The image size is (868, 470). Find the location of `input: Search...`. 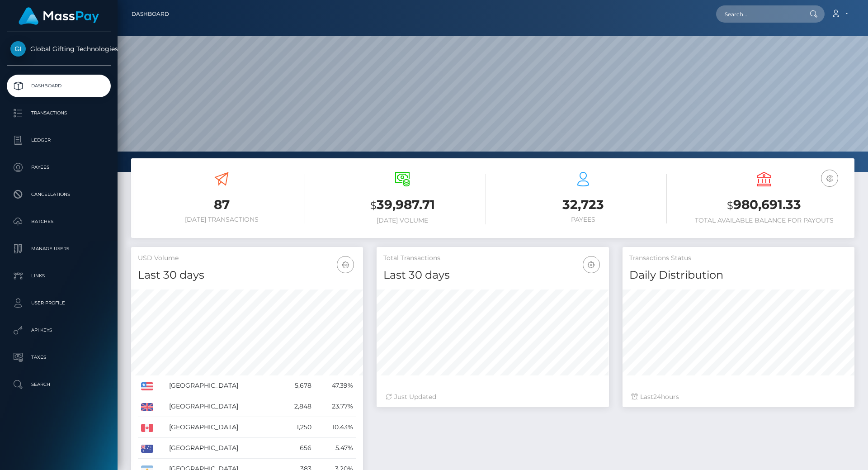

input: Search... is located at coordinates (759, 14).